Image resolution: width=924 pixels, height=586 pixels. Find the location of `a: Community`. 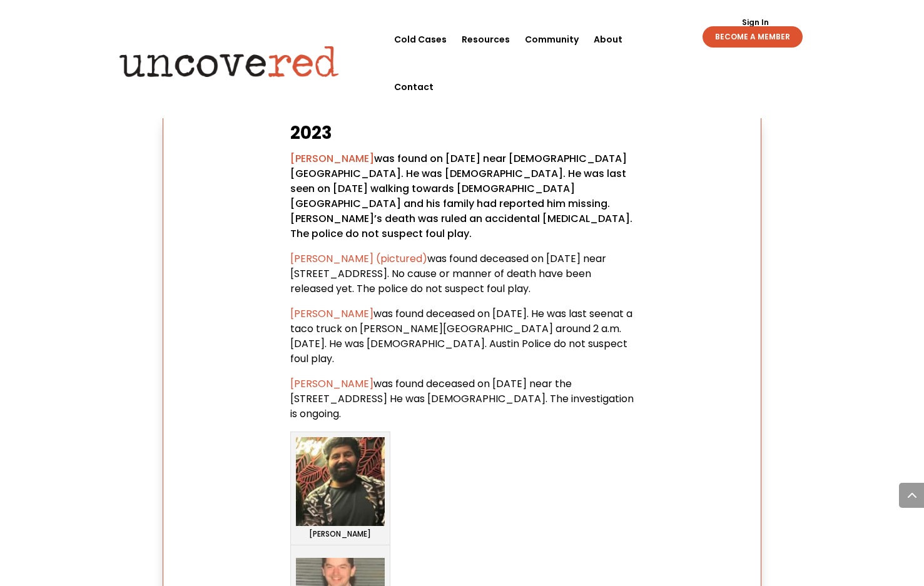

a: Community is located at coordinates (551, 39).